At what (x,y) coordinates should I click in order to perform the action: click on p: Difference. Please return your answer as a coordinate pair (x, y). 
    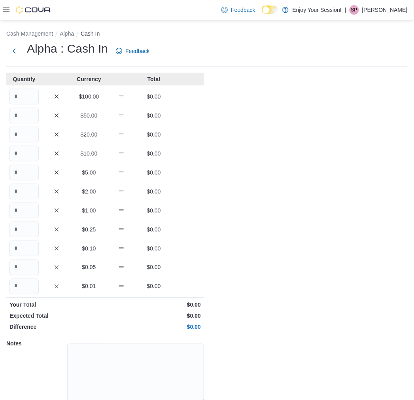
    Looking at the image, I should click on (57, 327).